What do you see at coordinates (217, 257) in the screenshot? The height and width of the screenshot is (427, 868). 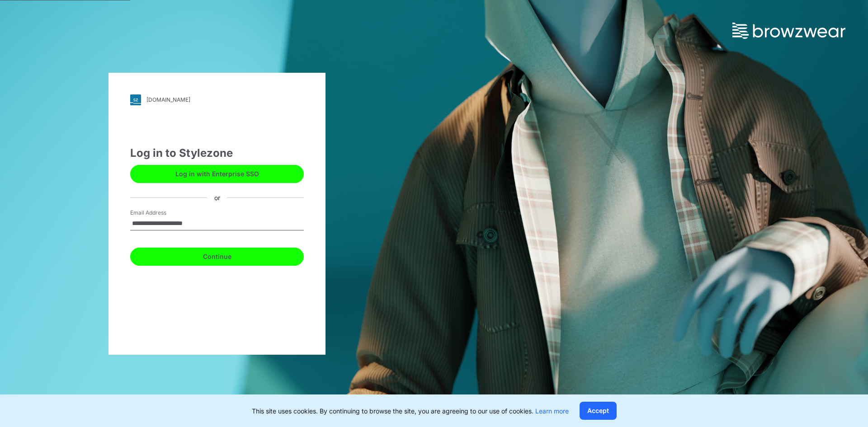 I see `button: Continue` at bounding box center [217, 257].